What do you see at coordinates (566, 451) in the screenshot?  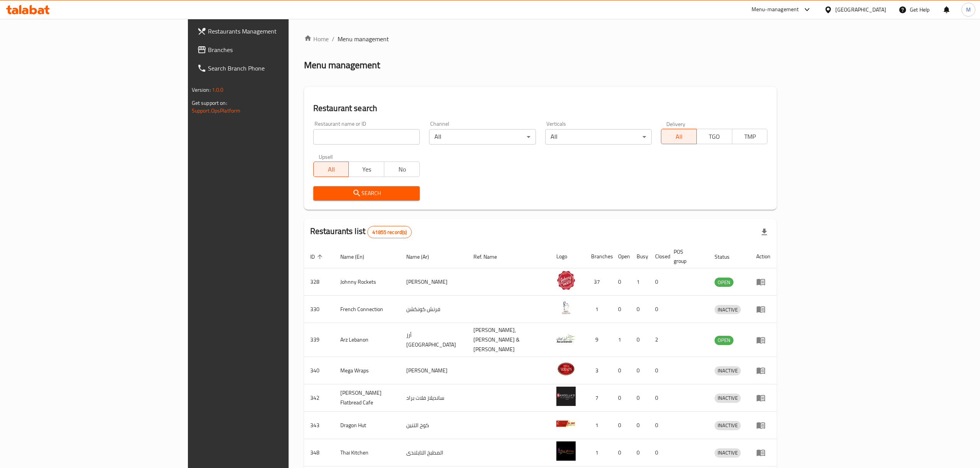 I see `img: Thai Kitchen` at bounding box center [566, 451].